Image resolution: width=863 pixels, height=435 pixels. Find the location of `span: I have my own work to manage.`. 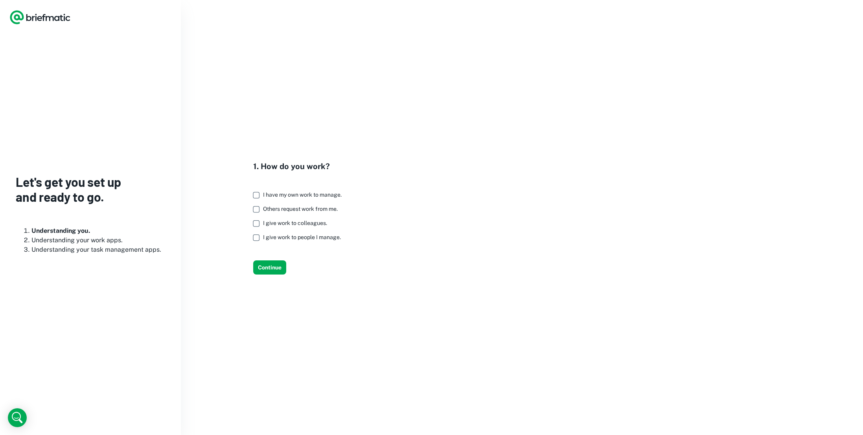

span: I have my own work to manage. is located at coordinates (302, 195).